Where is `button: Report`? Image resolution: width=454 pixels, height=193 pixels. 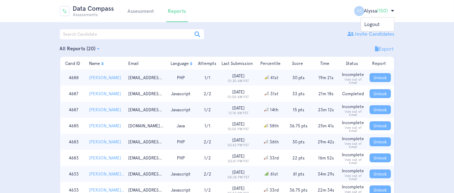
button: Report is located at coordinates (380, 63).